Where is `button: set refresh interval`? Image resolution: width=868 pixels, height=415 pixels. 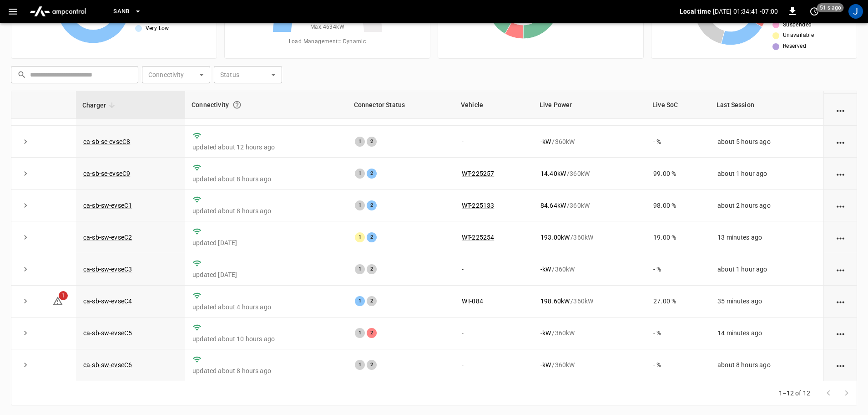 button: set refresh interval is located at coordinates (815, 11).